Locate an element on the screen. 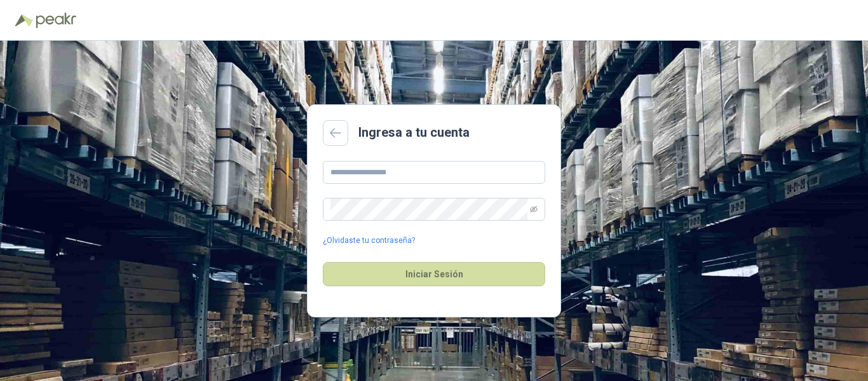 This screenshot has height=381, width=868. button: Iniciar Sesión is located at coordinates (434, 274).